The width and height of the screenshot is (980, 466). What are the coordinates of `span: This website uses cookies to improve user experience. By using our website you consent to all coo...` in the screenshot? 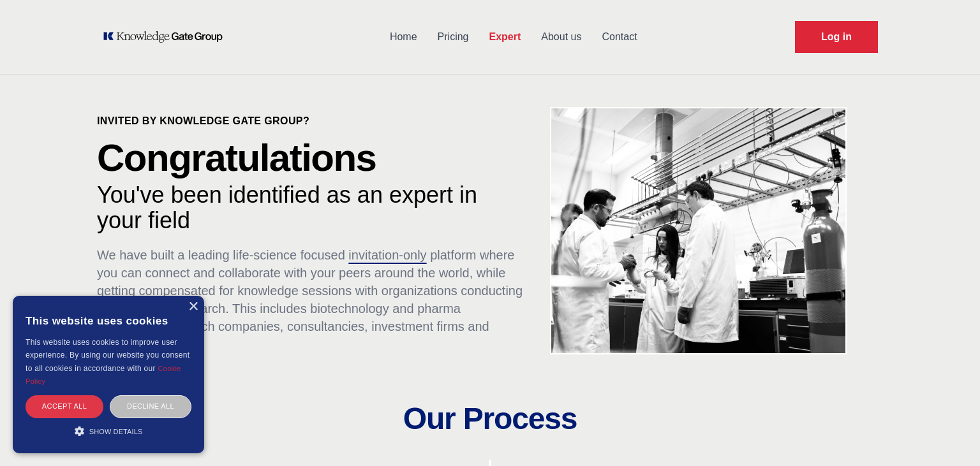 It's located at (107, 355).